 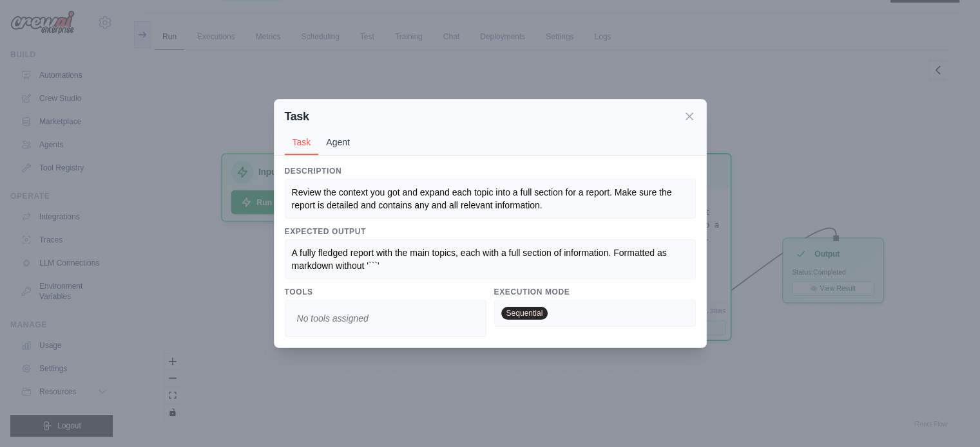 I want to click on span: A fully fledged report with the main topics, each with a full section of information. Formatted a..., so click(x=481, y=259).